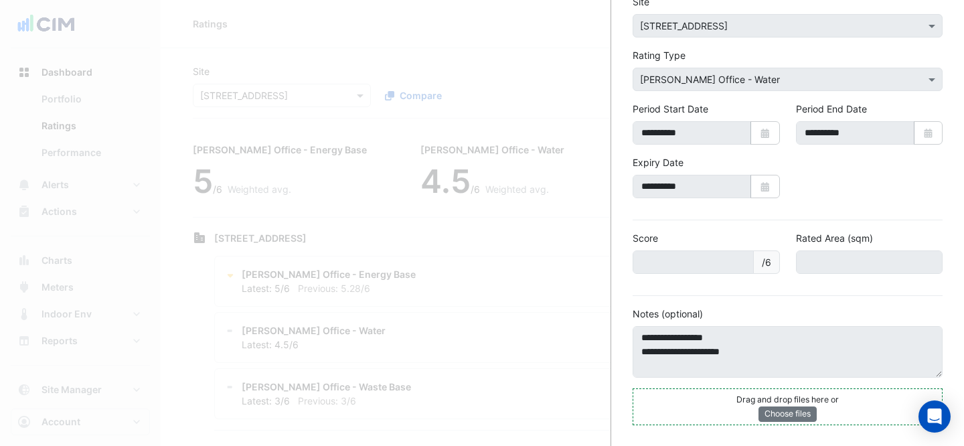 This screenshot has width=964, height=446. Describe the element at coordinates (787, 399) in the screenshot. I see `small: Drag and drop files here or` at that location.